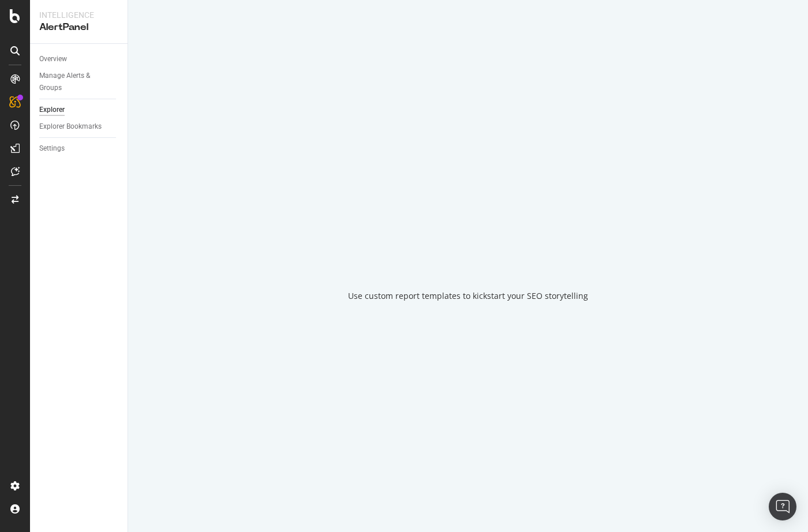 Image resolution: width=808 pixels, height=532 pixels. Describe the element at coordinates (52, 110) in the screenshot. I see `div: Explorer` at that location.